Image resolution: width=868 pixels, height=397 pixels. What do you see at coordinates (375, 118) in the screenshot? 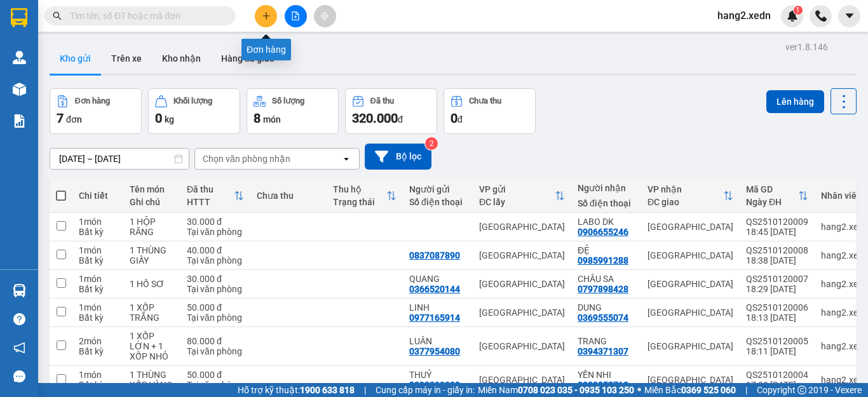
I see `span: 320.000` at bounding box center [375, 118].